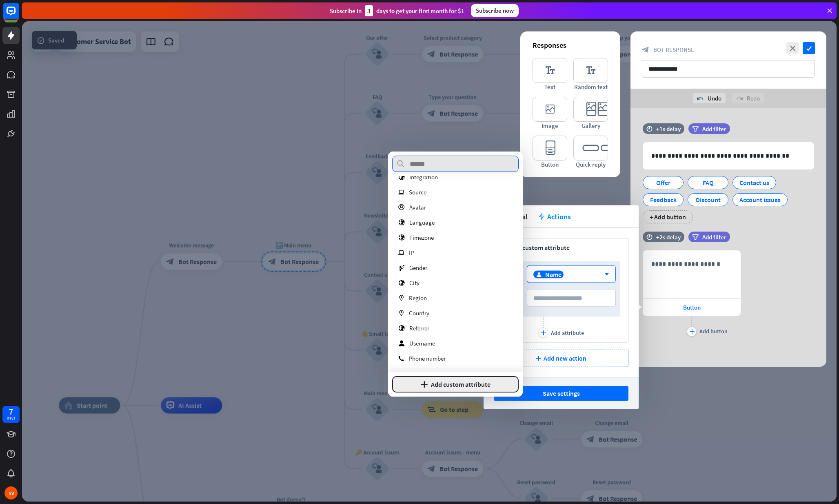 The height and width of the screenshot is (504, 839). What do you see at coordinates (646, 50) in the screenshot?
I see `i: block_bot_response` at bounding box center [646, 50].